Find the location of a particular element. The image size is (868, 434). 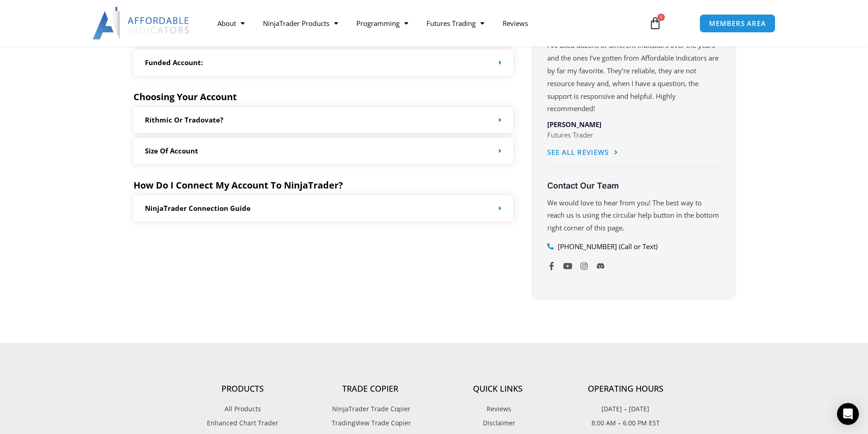

span: TradingView Trade Copier is located at coordinates (370, 424).